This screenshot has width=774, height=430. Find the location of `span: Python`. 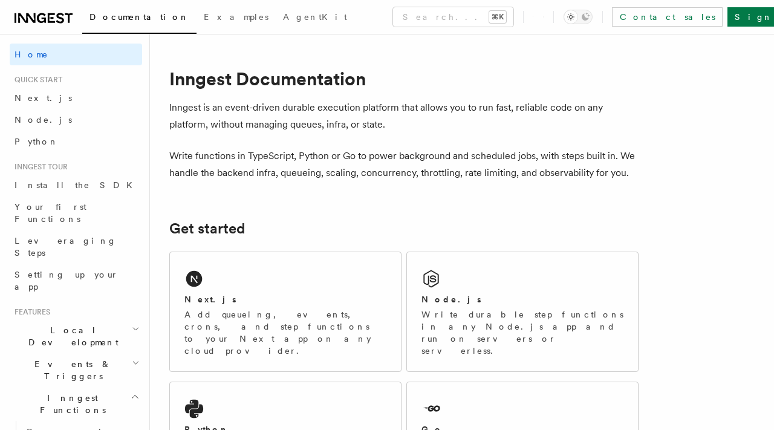

span: Python is located at coordinates (36, 142).